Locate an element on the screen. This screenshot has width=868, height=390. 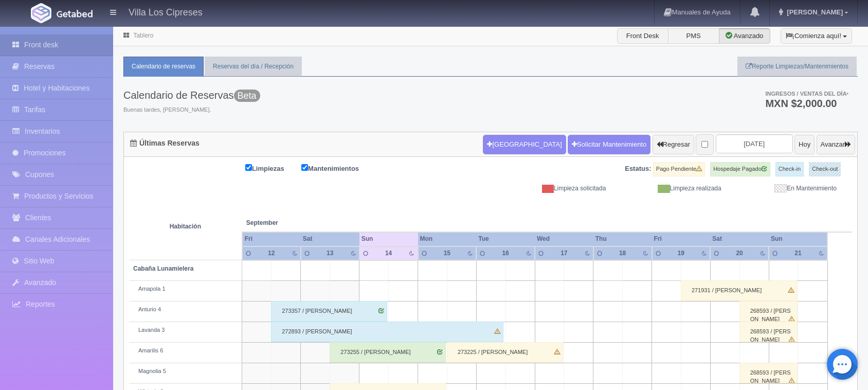
a: Reporte Limpiezas/Mantenimientos is located at coordinates (797, 67).